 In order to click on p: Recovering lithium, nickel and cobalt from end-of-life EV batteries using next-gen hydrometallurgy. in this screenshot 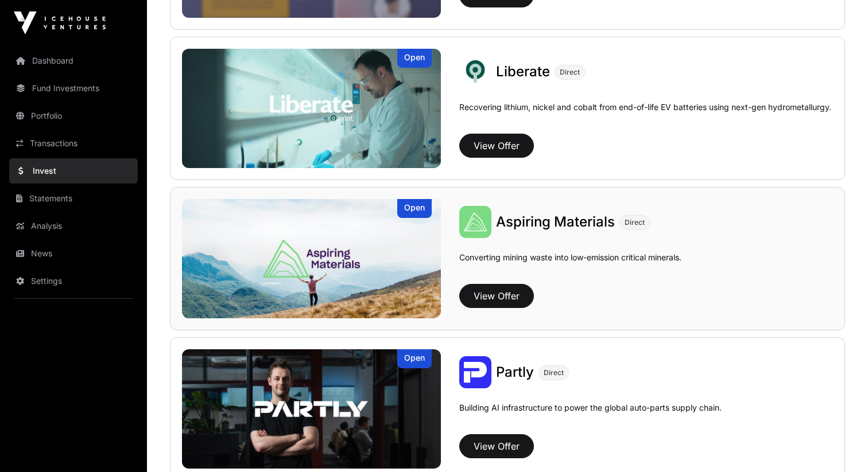, I will do `click(646, 115)`.